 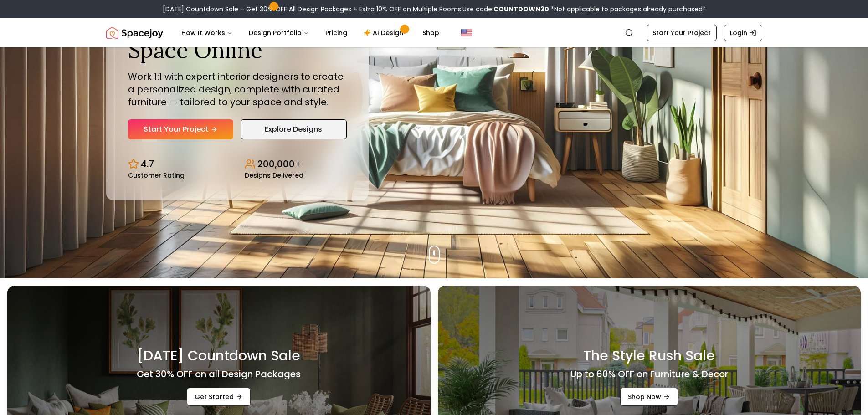 I want to click on img: Spacejoy Logo, so click(x=135, y=33).